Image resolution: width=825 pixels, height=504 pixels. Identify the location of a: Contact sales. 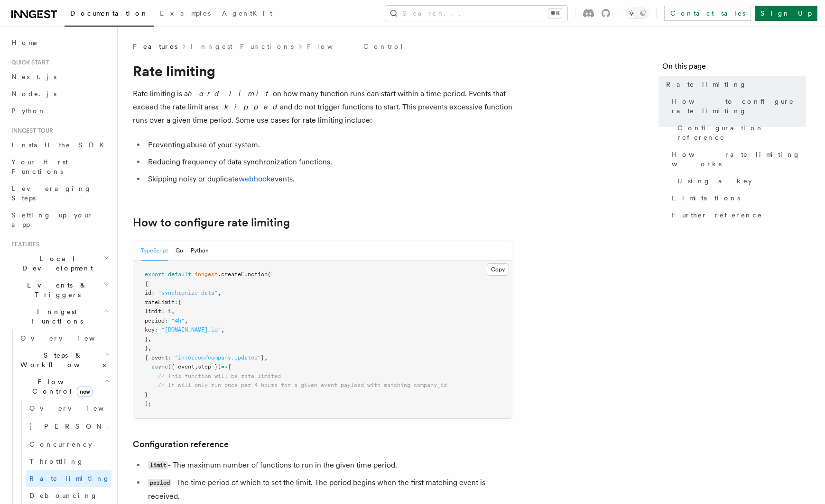
(707, 14).